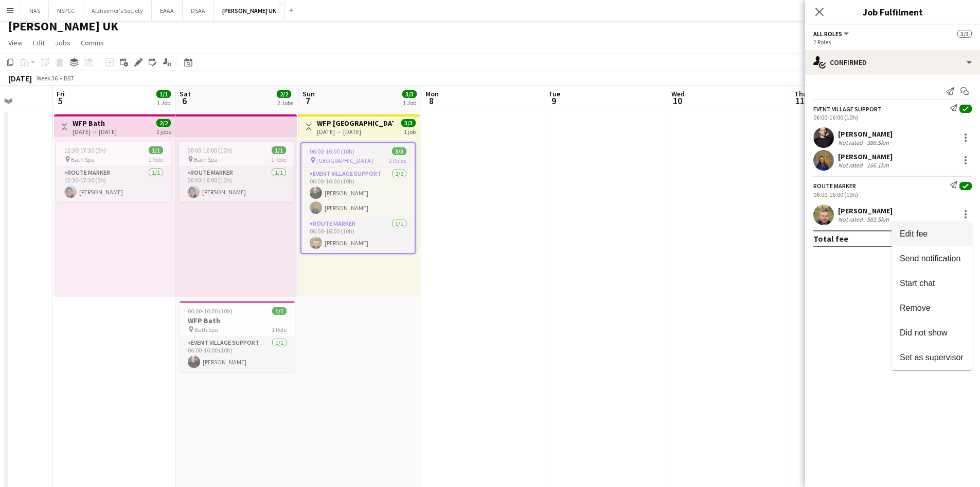 Image resolution: width=980 pixels, height=487 pixels. Describe the element at coordinates (932, 259) in the screenshot. I see `button: Send notification` at that location.